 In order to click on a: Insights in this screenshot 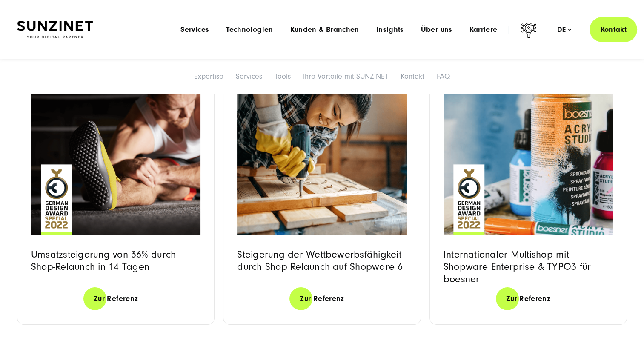, I will do `click(390, 30)`.